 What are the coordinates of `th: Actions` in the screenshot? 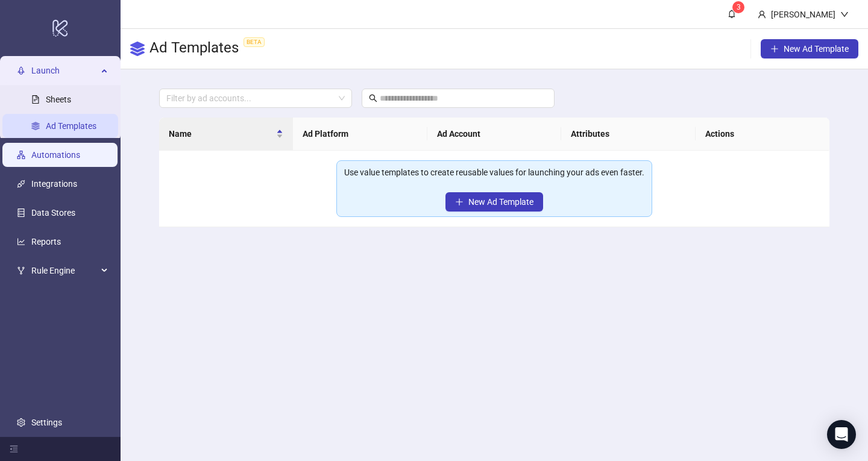 It's located at (762, 134).